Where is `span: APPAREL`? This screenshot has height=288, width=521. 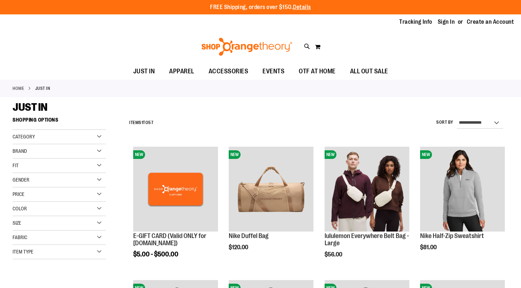 span: APPAREL is located at coordinates (182, 71).